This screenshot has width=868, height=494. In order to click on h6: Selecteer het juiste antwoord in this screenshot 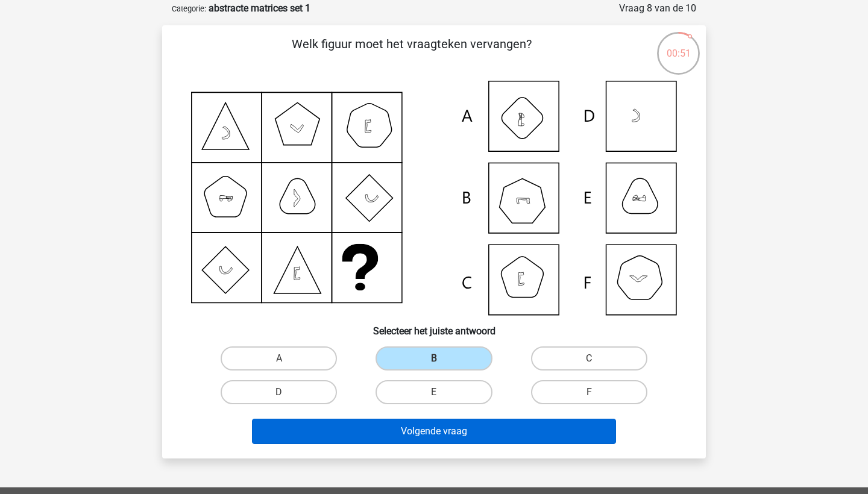, I will do `click(434, 326)`.